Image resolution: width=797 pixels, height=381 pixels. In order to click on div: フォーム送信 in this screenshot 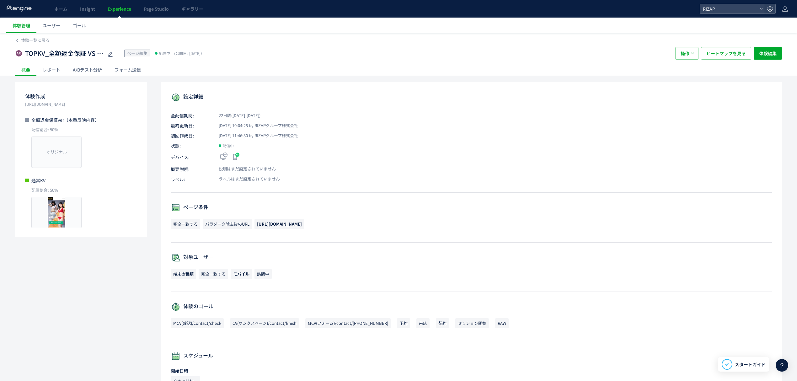, I will do `click(128, 70)`.